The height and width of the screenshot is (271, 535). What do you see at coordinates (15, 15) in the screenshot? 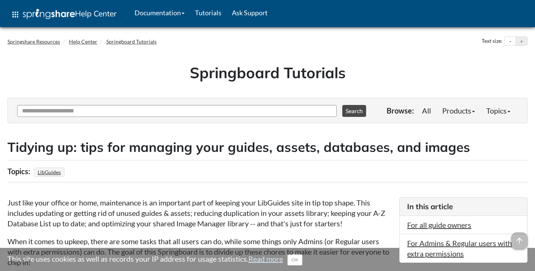
I see `span: apps` at bounding box center [15, 15].